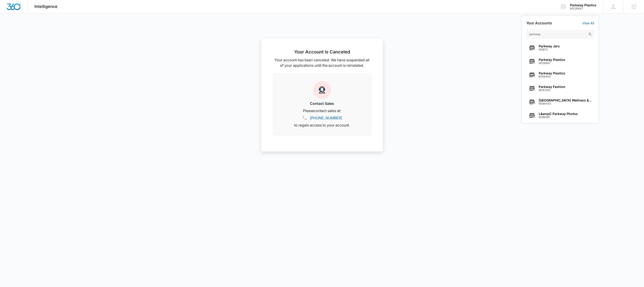 The width and height of the screenshot is (644, 287). Describe the element at coordinates (560, 116) in the screenshot. I see `button: L&ampC Parkway PhotosM184561` at that location.